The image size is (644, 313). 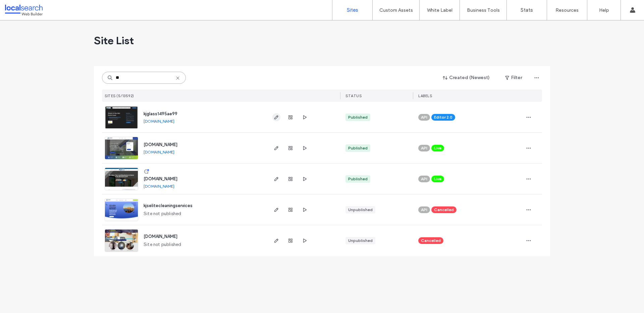 What do you see at coordinates (119, 96) in the screenshot?
I see `span: SITES (5/13592)` at bounding box center [119, 96].